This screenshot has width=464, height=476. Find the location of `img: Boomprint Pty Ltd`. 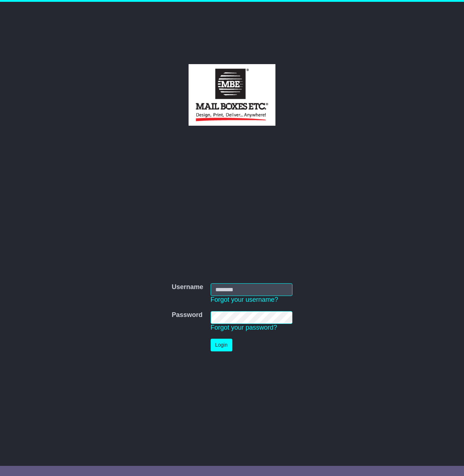

img: Boomprint Pty Ltd is located at coordinates (232, 95).